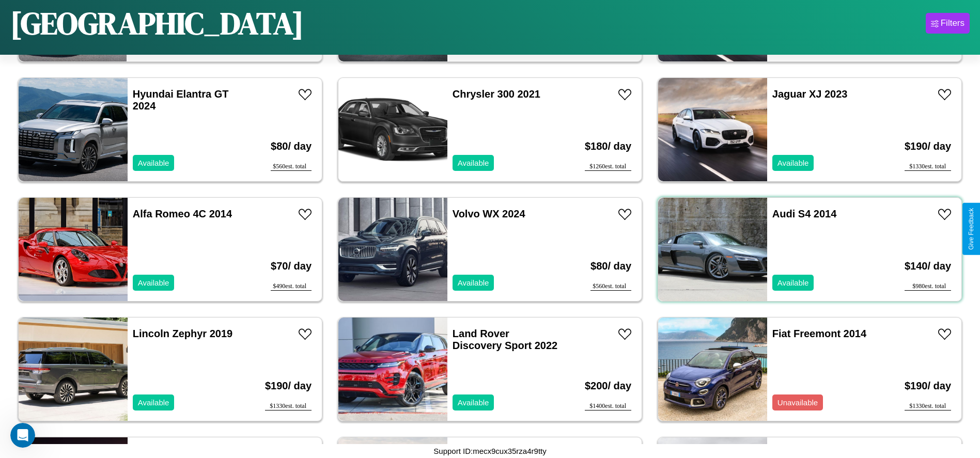 The height and width of the screenshot is (458, 980). Describe the element at coordinates (927, 266) in the screenshot. I see `h3: $ 140 / day` at that location.